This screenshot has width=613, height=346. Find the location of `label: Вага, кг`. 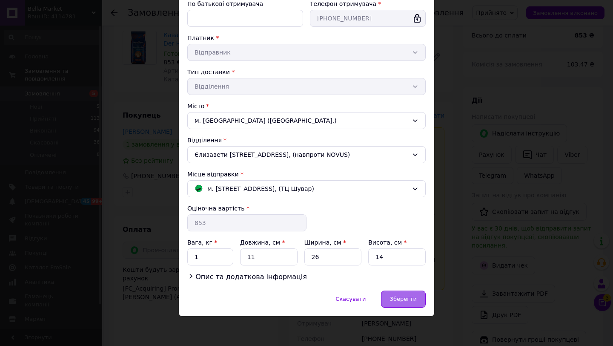

label: Вага, кг is located at coordinates (202, 242).